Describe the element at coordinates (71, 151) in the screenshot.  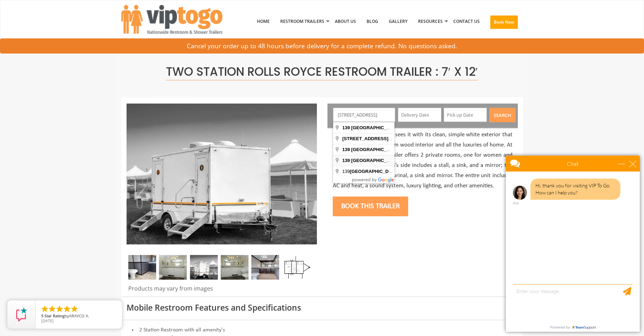
I see `textarea: type your message` at that location.